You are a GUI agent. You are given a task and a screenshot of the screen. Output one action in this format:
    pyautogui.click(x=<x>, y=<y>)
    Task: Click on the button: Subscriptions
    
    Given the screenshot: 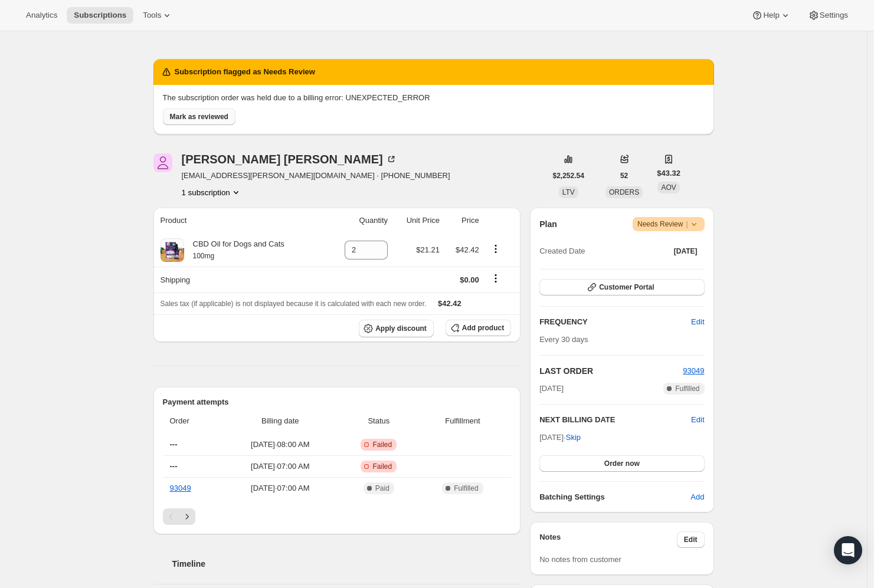 What is the action you would take?
    pyautogui.click(x=100, y=15)
    